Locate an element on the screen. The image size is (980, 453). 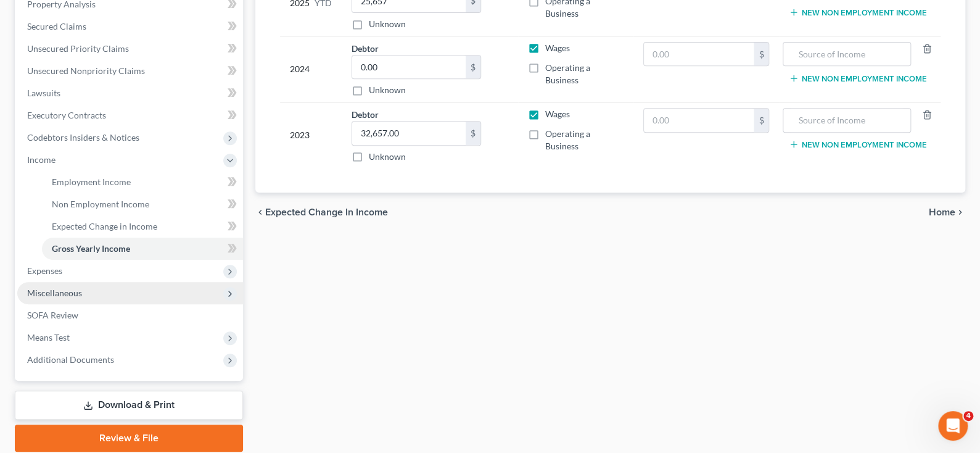
a: Unsecured Priority Claims is located at coordinates (130, 49).